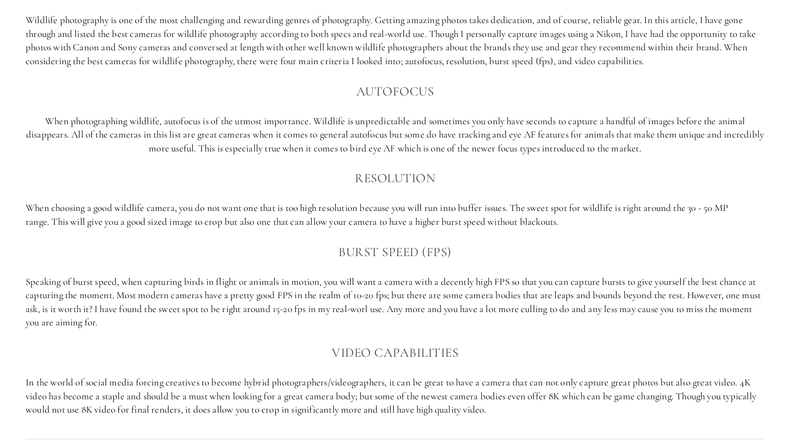 This screenshot has width=790, height=446. I want to click on h3: Video capabilities, so click(395, 352).